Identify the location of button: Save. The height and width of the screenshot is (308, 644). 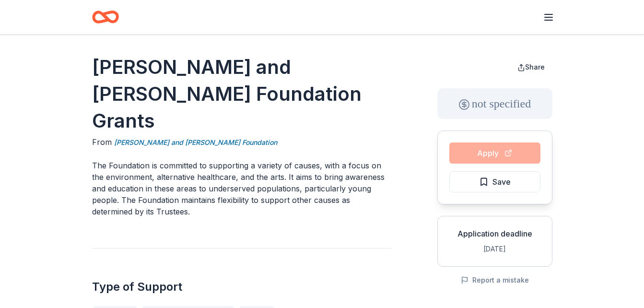
(495, 182).